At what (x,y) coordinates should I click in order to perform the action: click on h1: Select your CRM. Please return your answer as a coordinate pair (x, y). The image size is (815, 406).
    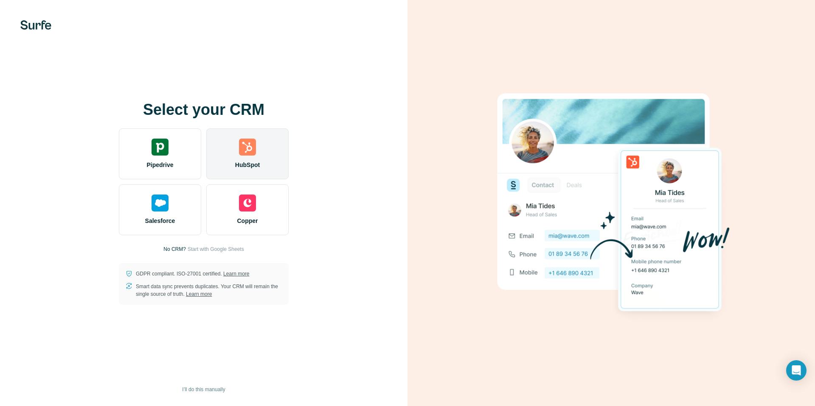
    Looking at the image, I should click on (204, 110).